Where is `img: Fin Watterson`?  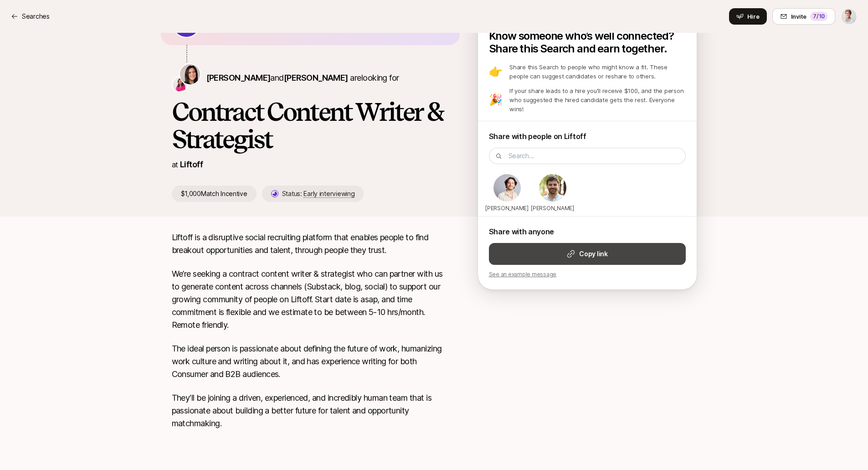 img: Fin Watterson is located at coordinates (552, 188).